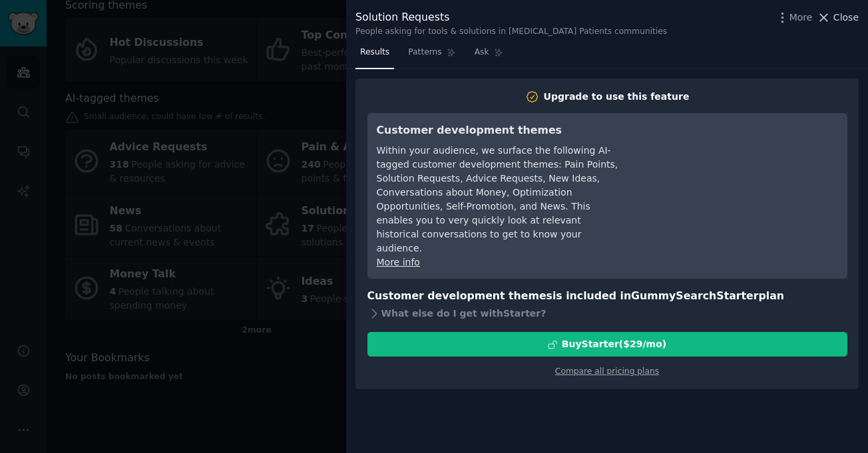  I want to click on a: Patterns, so click(431, 55).